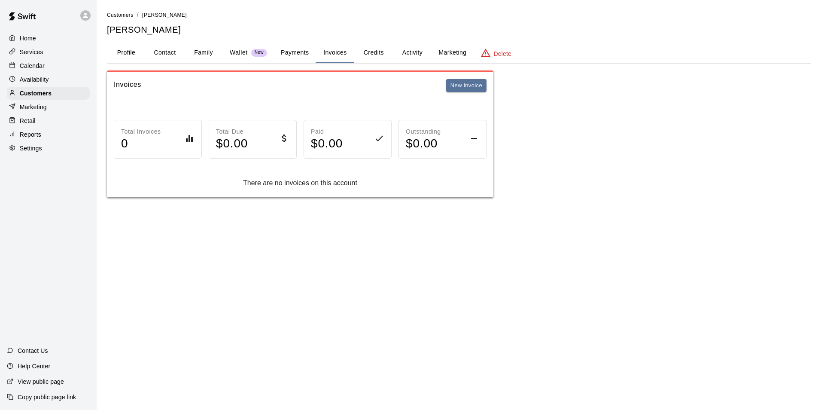  I want to click on p: Delete, so click(503, 54).